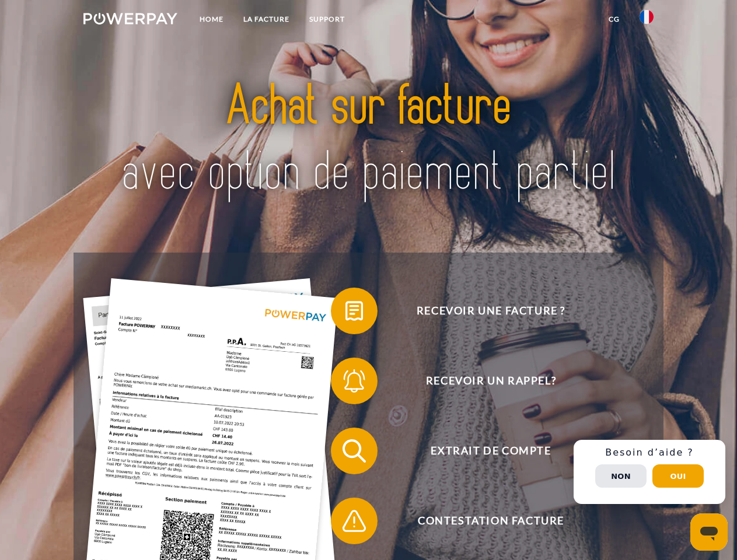 This screenshot has height=560, width=737. What do you see at coordinates (368, 140) in the screenshot?
I see `img: title-powerpay_fr.svg` at bounding box center [368, 140].